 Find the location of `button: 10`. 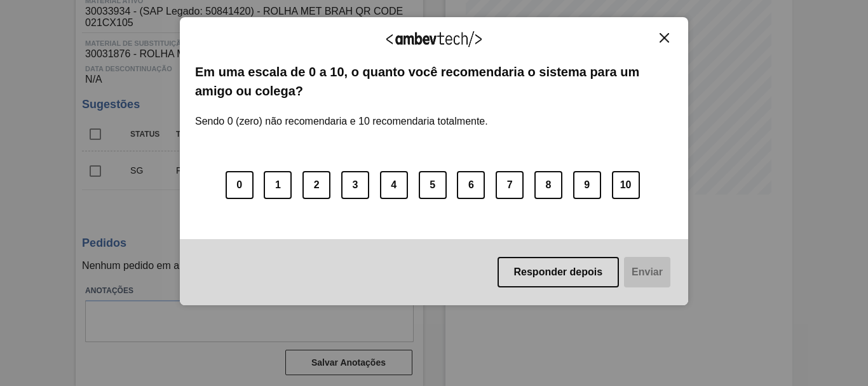

button: 10 is located at coordinates (626, 185).